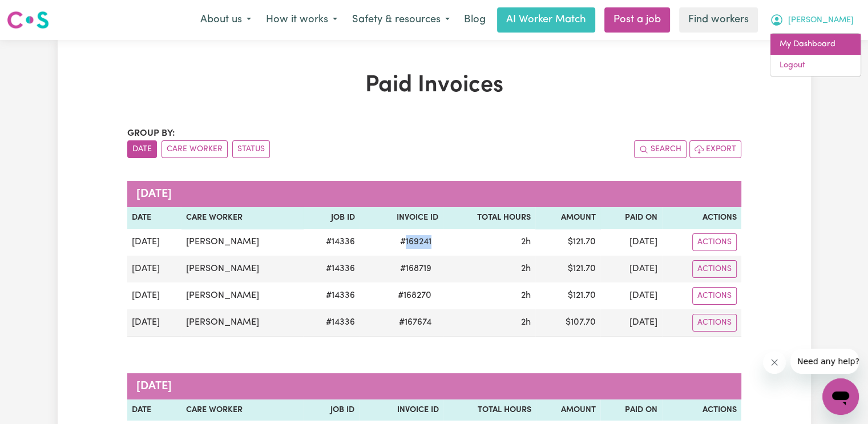 The width and height of the screenshot is (868, 424). What do you see at coordinates (546, 20) in the screenshot?
I see `a: AI Worker Match` at bounding box center [546, 20].